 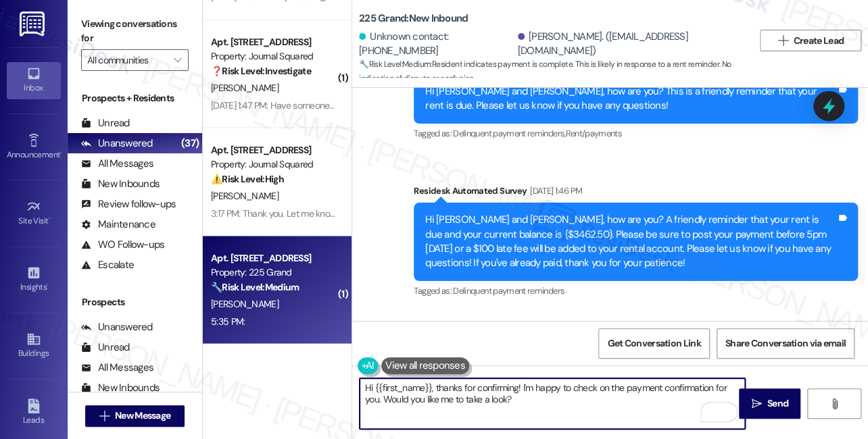 What do you see at coordinates (273, 271) in the screenshot?
I see `div: Property: 225 Grand` at bounding box center [273, 271].